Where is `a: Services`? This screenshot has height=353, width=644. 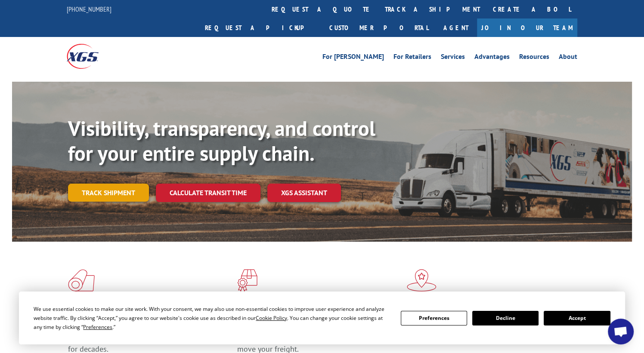
a: Services is located at coordinates (453, 58).